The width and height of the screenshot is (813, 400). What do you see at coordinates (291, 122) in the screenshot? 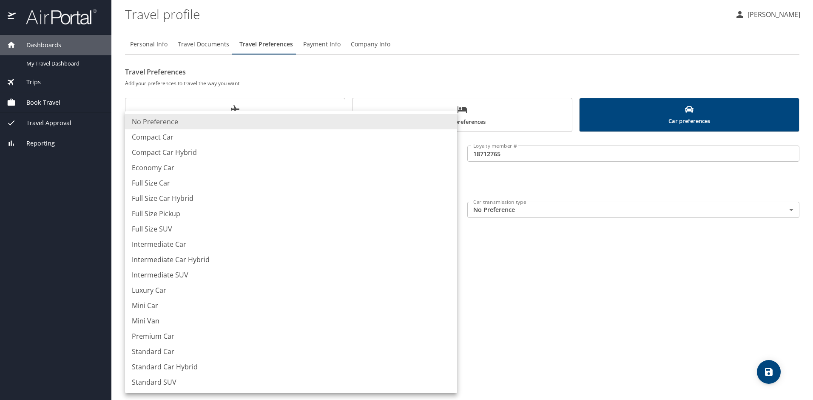
I see `li: No Preference` at bounding box center [291, 122].